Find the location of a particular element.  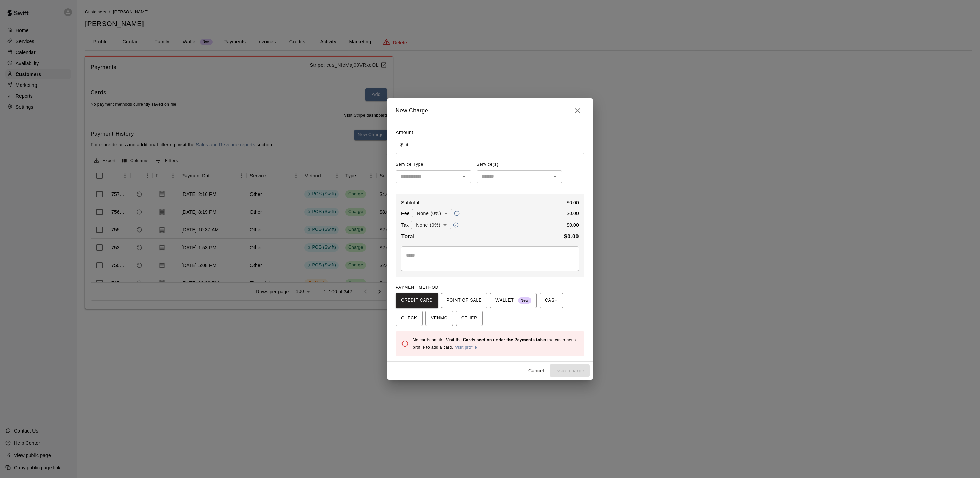

span: CREDIT CARD is located at coordinates (417, 301).